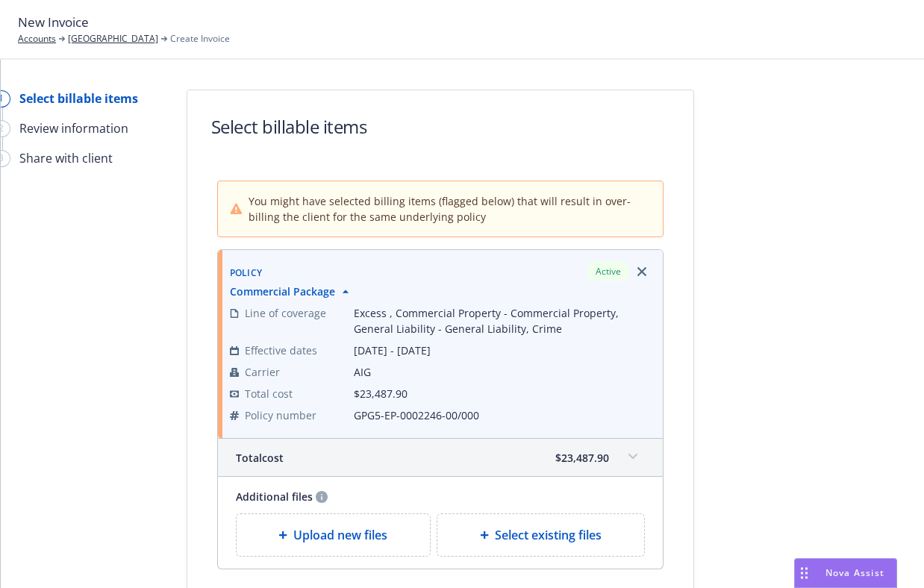 The width and height of the screenshot is (924, 588). What do you see at coordinates (281, 350) in the screenshot?
I see `span: Effective dates` at bounding box center [281, 350].